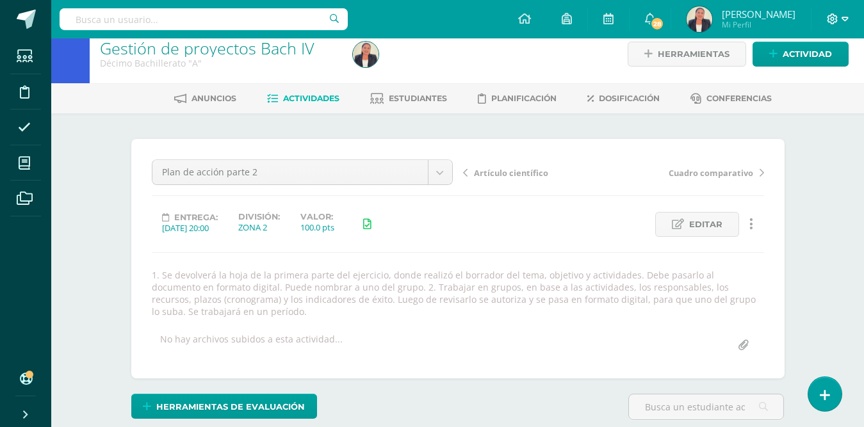  I want to click on a: Herramientas de evaluación, so click(224, 406).